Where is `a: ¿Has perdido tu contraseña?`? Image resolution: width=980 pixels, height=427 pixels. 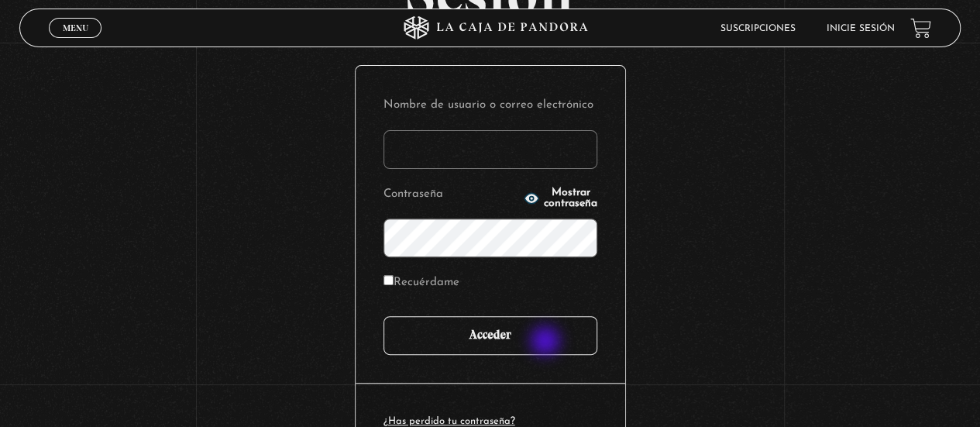
a: ¿Has perdido tu contraseña? is located at coordinates (449, 421).